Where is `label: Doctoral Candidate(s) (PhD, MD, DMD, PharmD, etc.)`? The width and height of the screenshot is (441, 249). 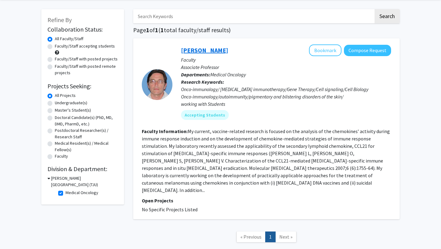
label: Doctoral Candidate(s) (PhD, MD, DMD, PharmD, etc.) is located at coordinates (86, 121).